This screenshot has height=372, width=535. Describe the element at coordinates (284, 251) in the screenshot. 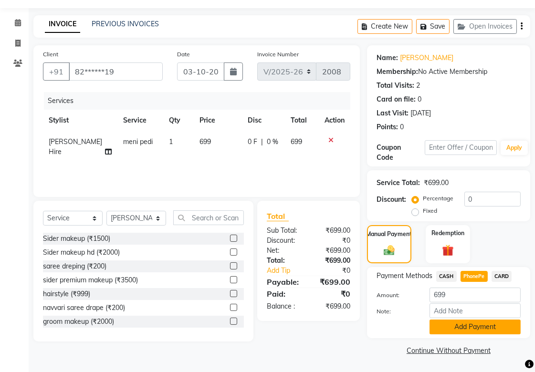

I see `div: Net:` at that location.